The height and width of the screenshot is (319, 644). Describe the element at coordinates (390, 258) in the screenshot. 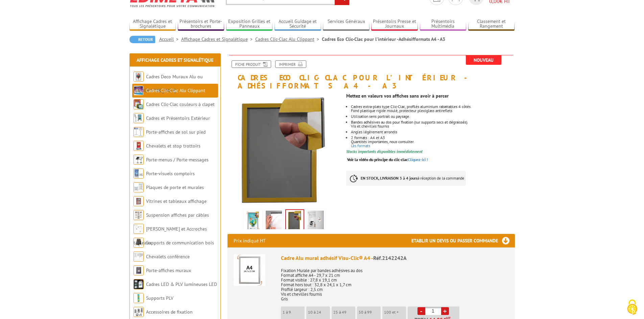

I see `span: Réf.2142242A` at that location.